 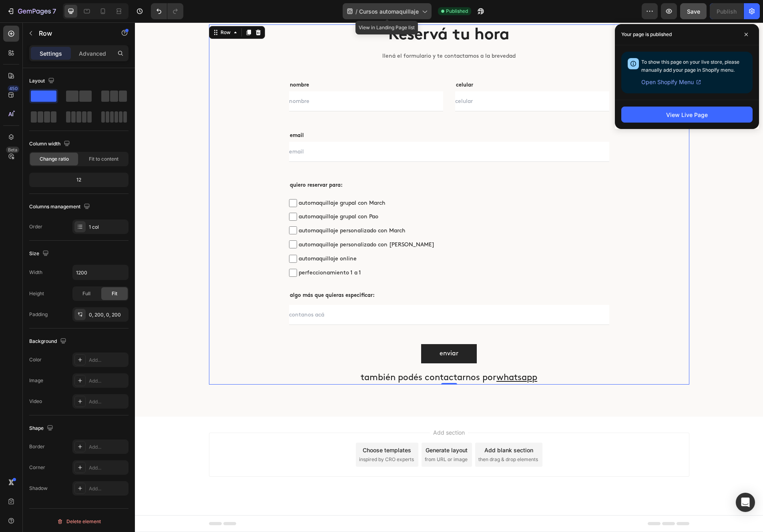 What do you see at coordinates (374, 427) in the screenshot?
I see `div: Add blank section` at bounding box center [374, 427].